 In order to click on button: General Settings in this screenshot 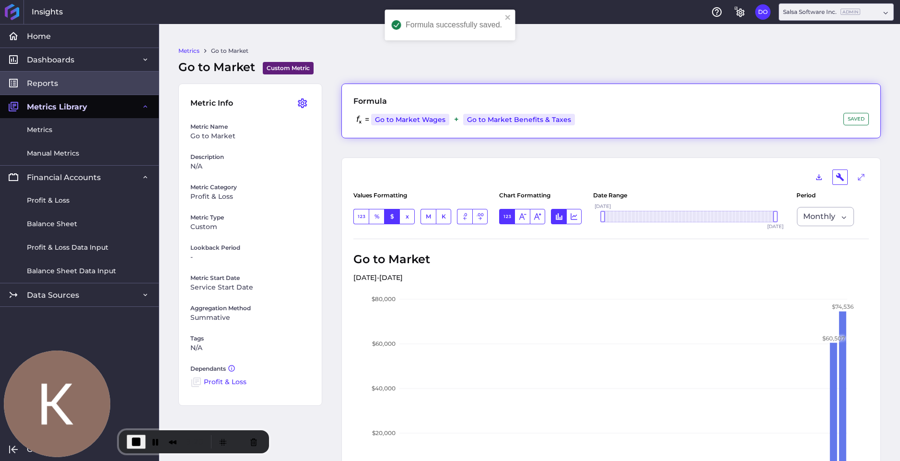, I will do `click(740, 12)`.